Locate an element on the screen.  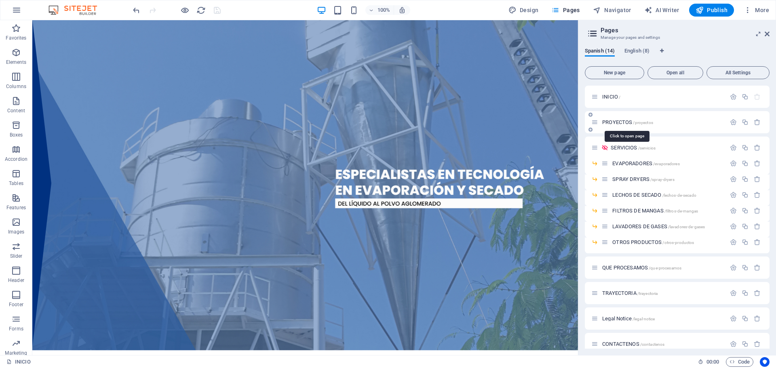
span: /evaporadores is located at coordinates (667, 164).